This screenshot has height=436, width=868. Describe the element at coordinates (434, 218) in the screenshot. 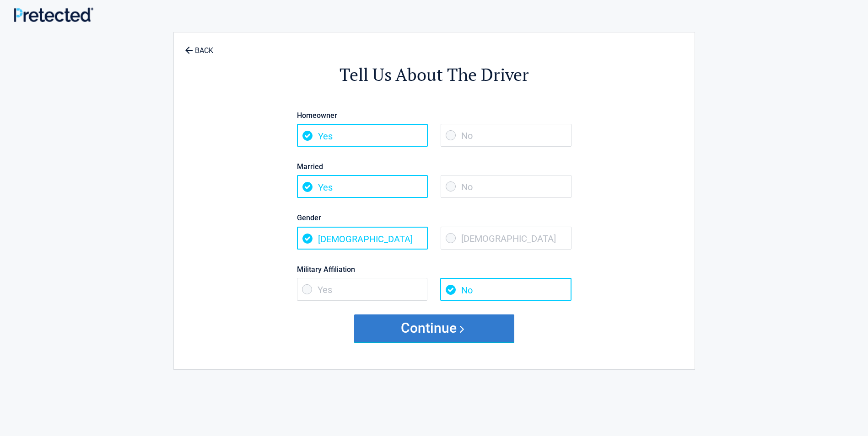

I see `label: Gender` at that location.